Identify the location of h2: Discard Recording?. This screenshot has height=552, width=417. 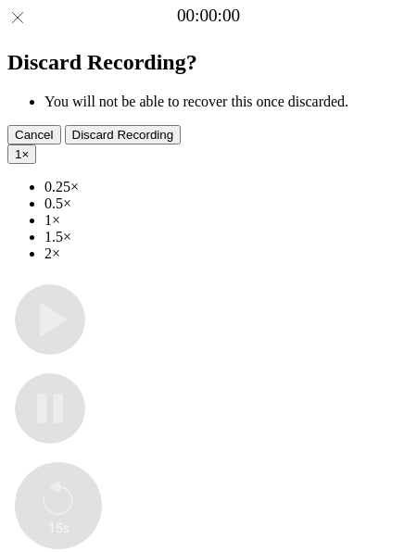
(208, 62).